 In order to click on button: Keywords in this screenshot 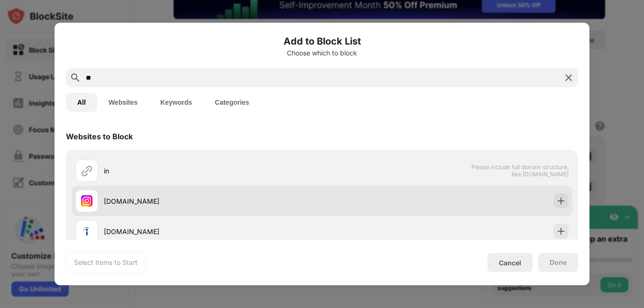, I will do `click(176, 102)`.